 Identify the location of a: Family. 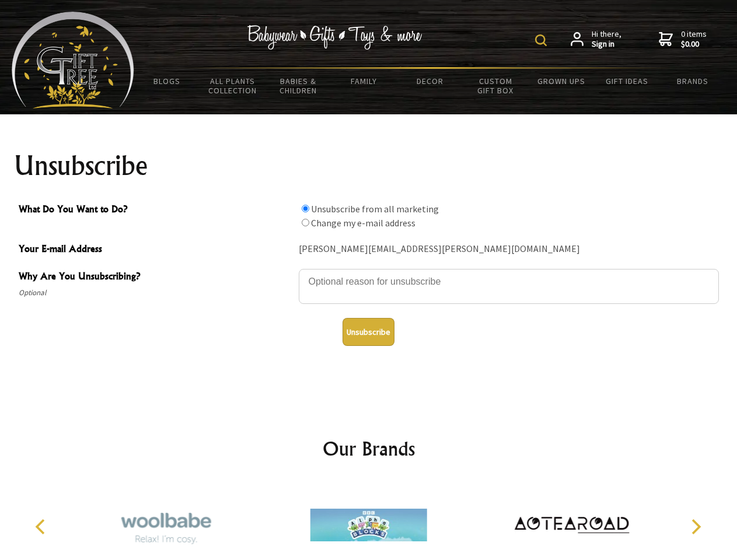
(364, 81).